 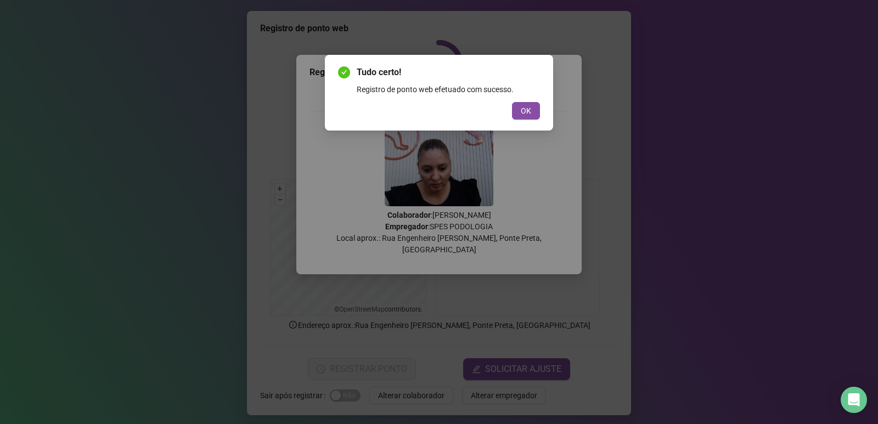 What do you see at coordinates (449, 72) in the screenshot?
I see `span: Tudo certo!` at bounding box center [449, 72].